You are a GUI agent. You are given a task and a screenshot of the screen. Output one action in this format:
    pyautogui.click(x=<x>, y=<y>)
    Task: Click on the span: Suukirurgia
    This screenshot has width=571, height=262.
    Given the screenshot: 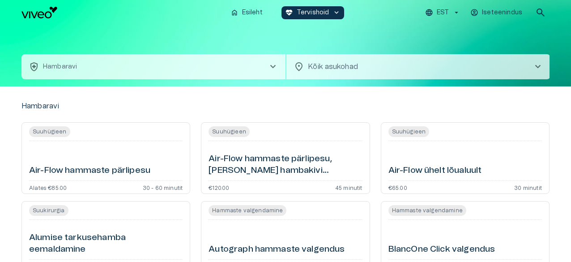 What is the action you would take?
    pyautogui.click(x=49, y=210)
    